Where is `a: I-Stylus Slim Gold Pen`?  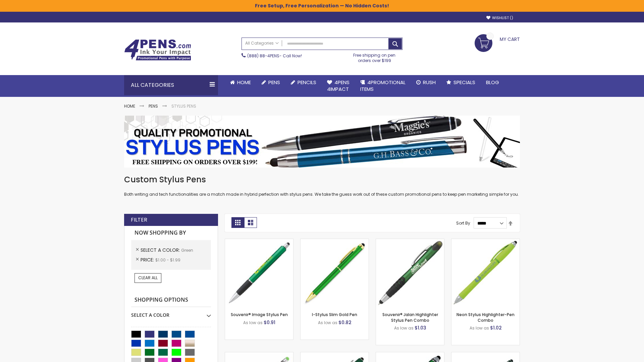
a: I-Stylus Slim Gold Pen is located at coordinates (334, 315).